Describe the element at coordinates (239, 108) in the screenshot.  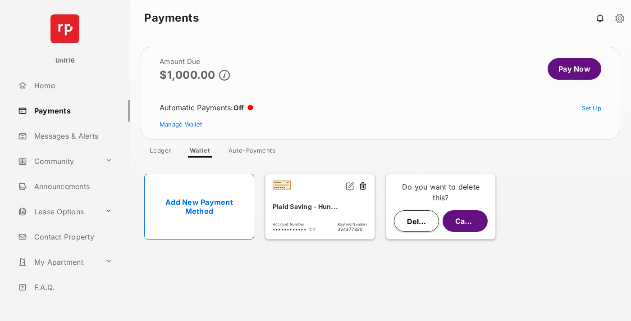
I see `span: Off` at that location.